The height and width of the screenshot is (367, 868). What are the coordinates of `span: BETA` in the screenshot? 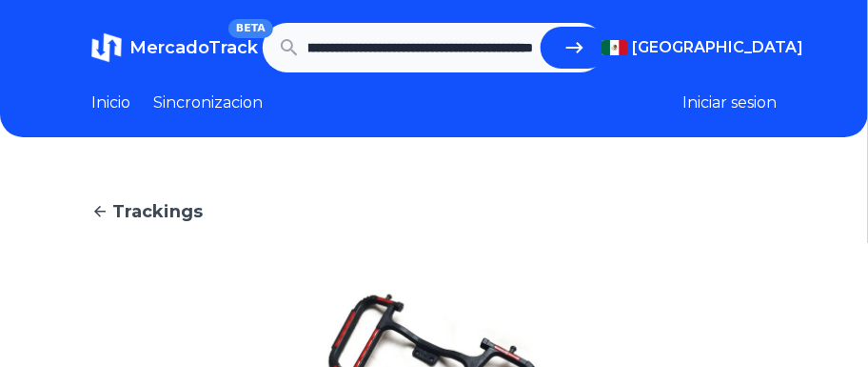 It's located at (250, 29).